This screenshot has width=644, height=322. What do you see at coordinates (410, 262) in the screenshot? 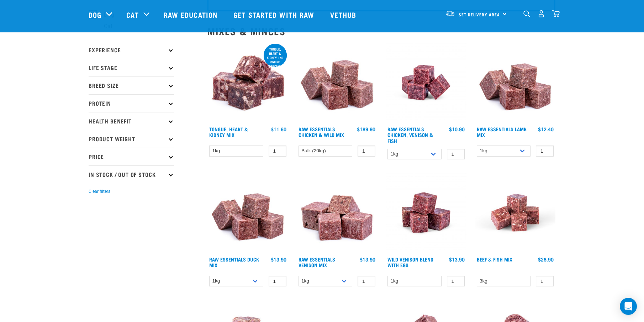
I see `a: Wild Venison Blend with Egg` at bounding box center [410, 262].